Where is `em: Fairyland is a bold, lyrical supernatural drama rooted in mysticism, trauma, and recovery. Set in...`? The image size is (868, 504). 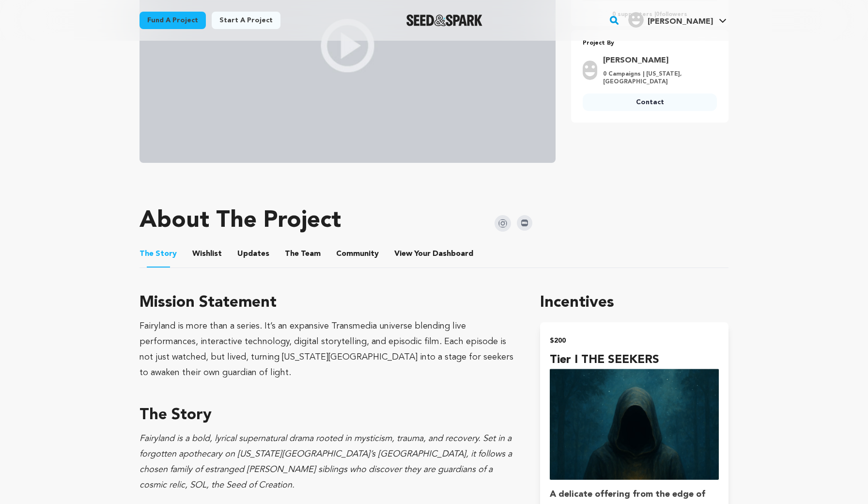 em: Fairyland is a bold, lyrical supernatural drama rooted in mysticism, trauma, and recovery. Set in... is located at coordinates (325, 462).